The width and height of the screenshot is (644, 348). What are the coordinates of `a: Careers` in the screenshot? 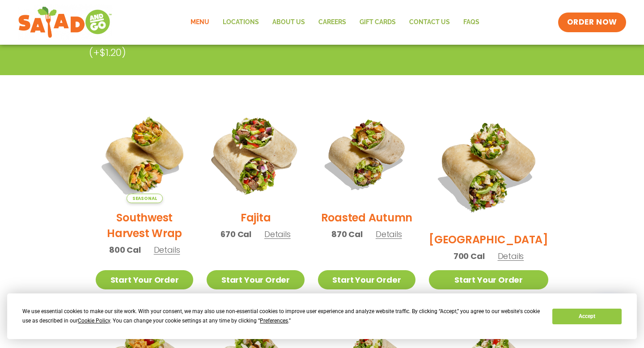 It's located at (332, 23).